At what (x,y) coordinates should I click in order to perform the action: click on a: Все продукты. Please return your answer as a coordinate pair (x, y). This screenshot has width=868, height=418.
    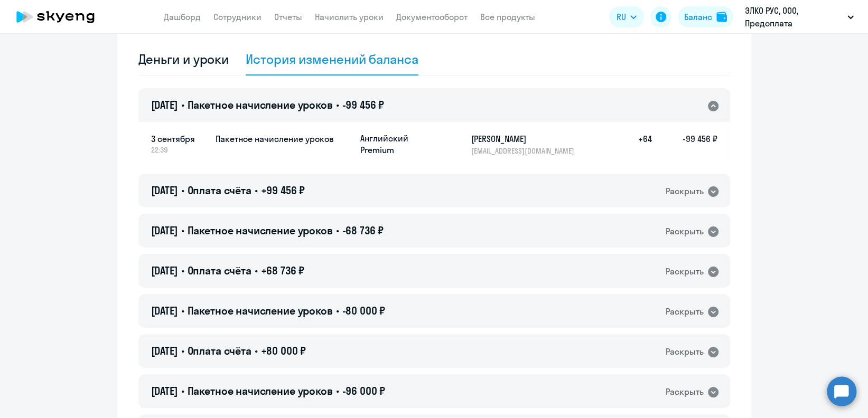
    Looking at the image, I should click on (507, 17).